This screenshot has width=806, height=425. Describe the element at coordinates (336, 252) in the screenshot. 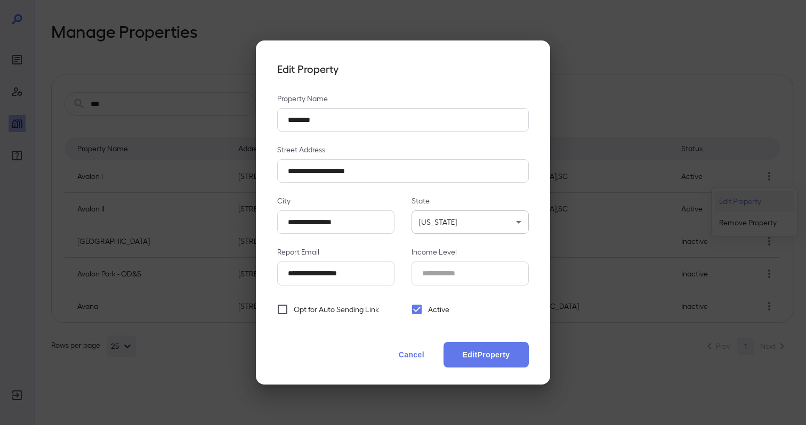

I see `p: Report Email` at that location.